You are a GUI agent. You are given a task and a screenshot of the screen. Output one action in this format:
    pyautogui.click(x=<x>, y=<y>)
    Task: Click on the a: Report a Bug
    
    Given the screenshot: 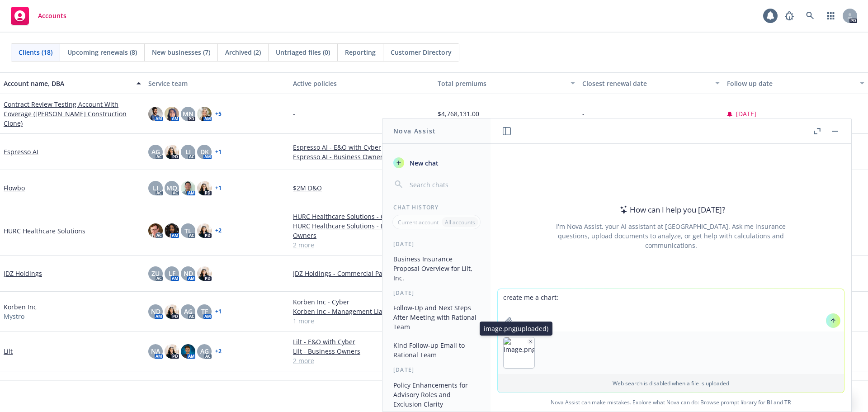 What is the action you would take?
    pyautogui.click(x=789, y=16)
    